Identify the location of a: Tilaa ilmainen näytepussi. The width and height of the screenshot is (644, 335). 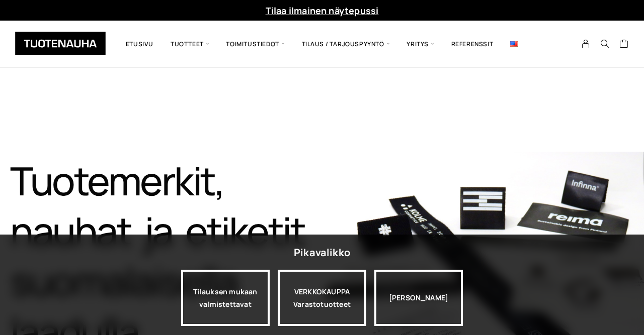
(322, 10).